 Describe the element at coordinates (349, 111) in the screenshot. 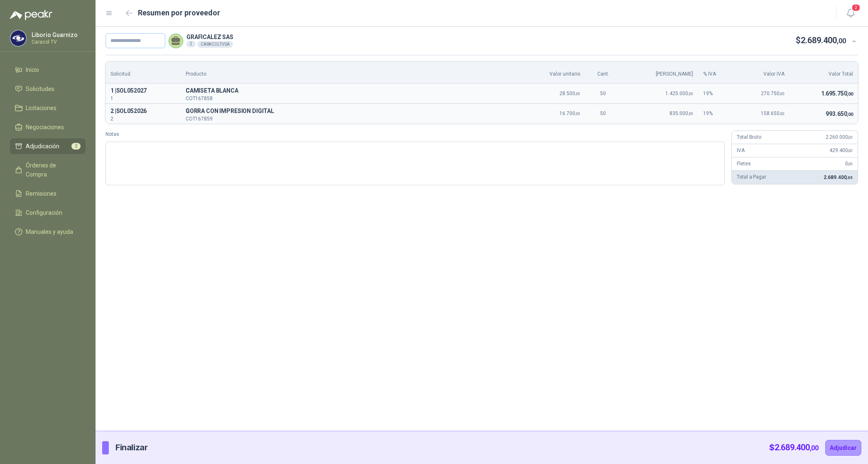

I see `span: GORRA CON IMPRESION DIGITAL` at that location.